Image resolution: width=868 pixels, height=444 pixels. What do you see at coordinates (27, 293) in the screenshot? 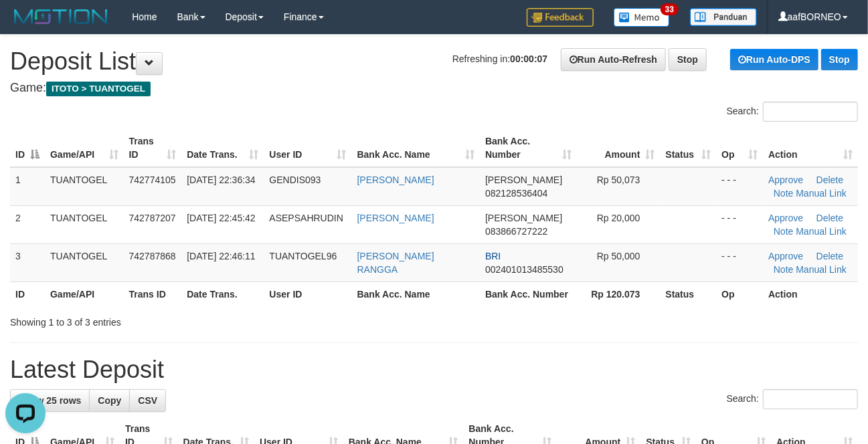
I see `th: ID` at bounding box center [27, 293].